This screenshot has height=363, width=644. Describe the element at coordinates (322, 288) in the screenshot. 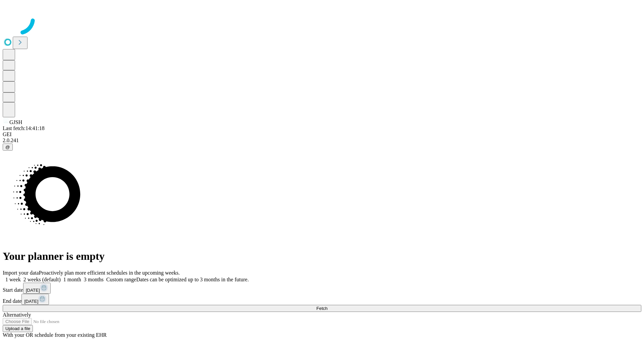

I see `div: Start date` at that location.